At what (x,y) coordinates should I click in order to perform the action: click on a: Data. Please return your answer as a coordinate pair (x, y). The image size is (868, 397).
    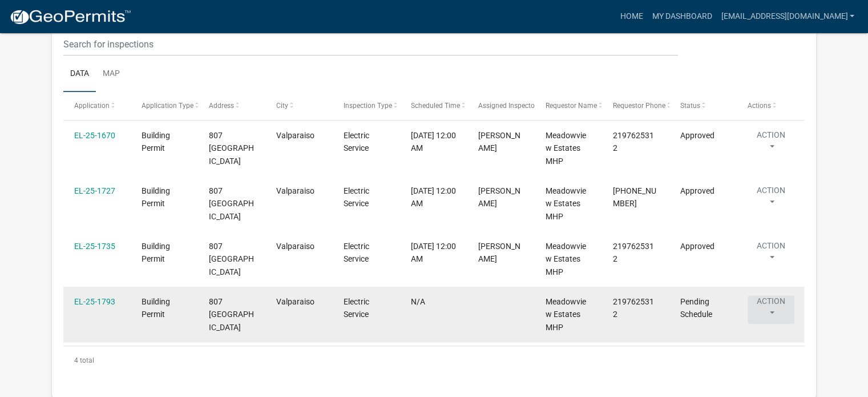
    Looking at the image, I should click on (79, 74).